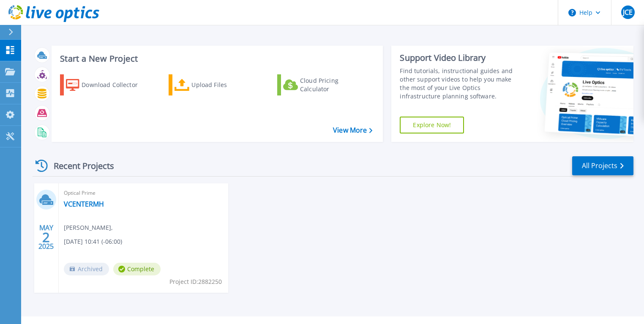 The image size is (644, 324). What do you see at coordinates (334, 85) in the screenshot?
I see `div: Cloud Pricing Calculator` at bounding box center [334, 85].